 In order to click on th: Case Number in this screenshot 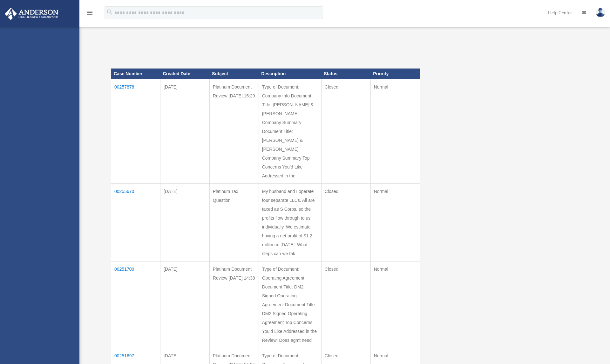, I will do `click(136, 74)`.